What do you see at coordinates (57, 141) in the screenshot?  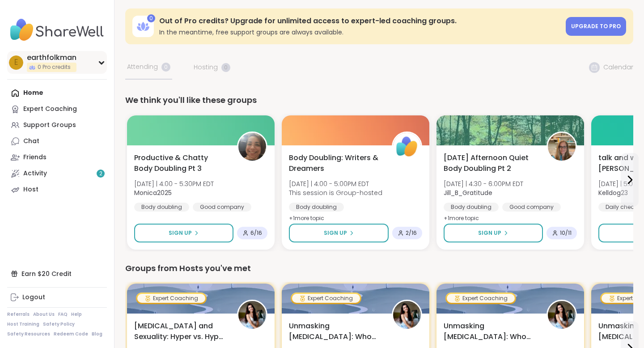 I see `a: Chat` at bounding box center [57, 141].